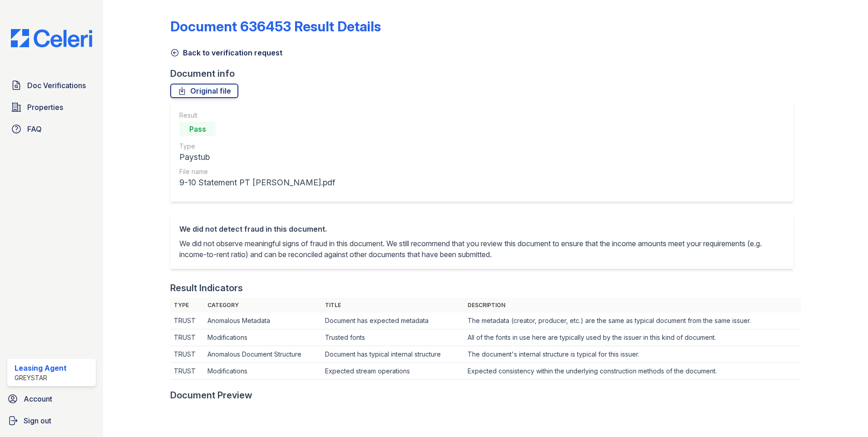  I want to click on span: Account, so click(38, 399).